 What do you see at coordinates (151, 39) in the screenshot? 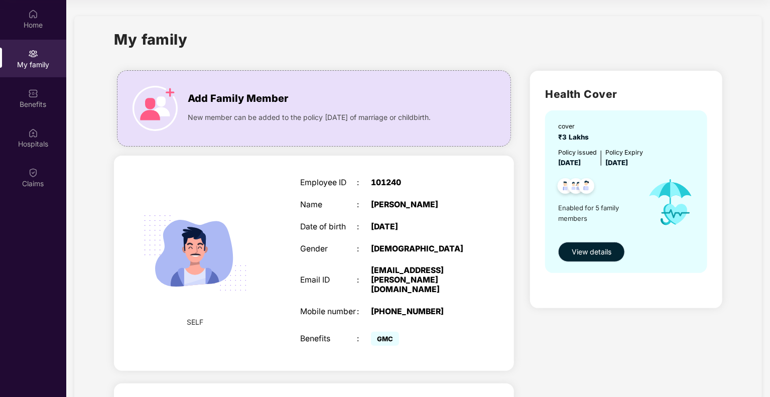
I see `h1: My family` at bounding box center [151, 39].